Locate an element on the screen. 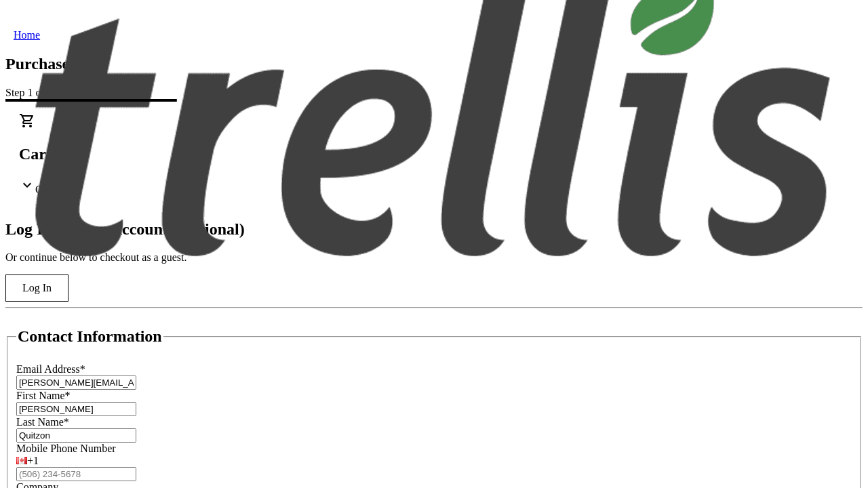 The width and height of the screenshot is (868, 488). button: Log In is located at coordinates (36, 288).